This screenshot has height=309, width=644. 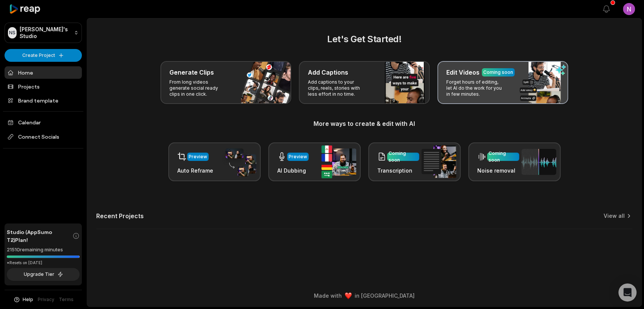 I want to click on span: Studio (AppSumo T2) Plan!, so click(x=40, y=236).